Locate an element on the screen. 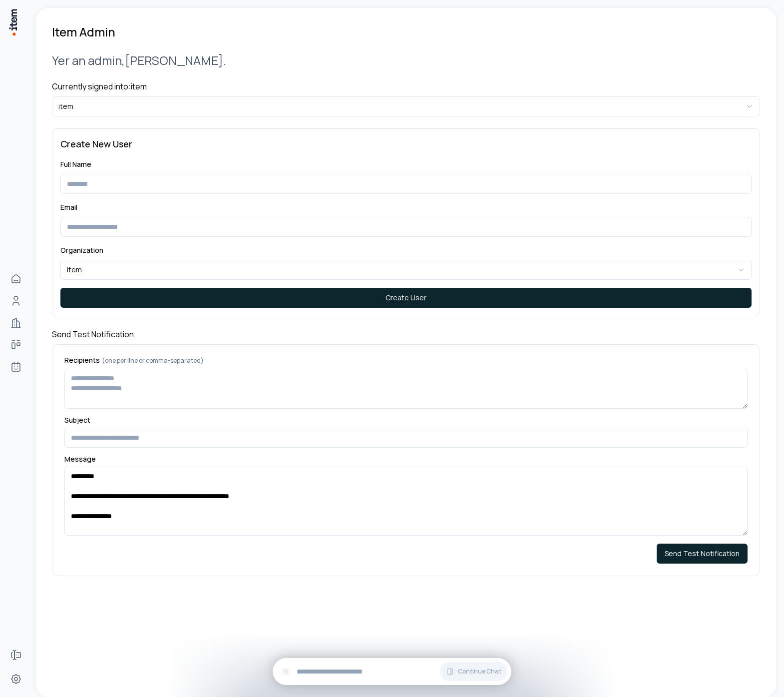 This screenshot has width=784, height=697. a: People is located at coordinates (16, 301).